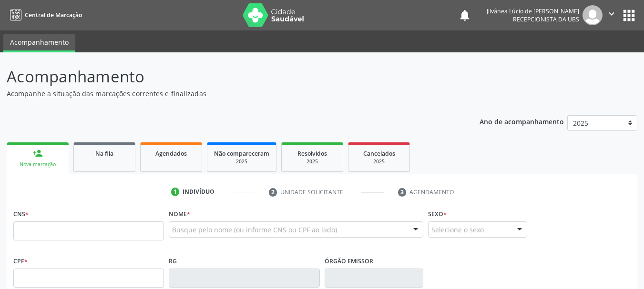 This screenshot has height=289, width=644. I want to click on span: Central de Marcação, so click(53, 15).